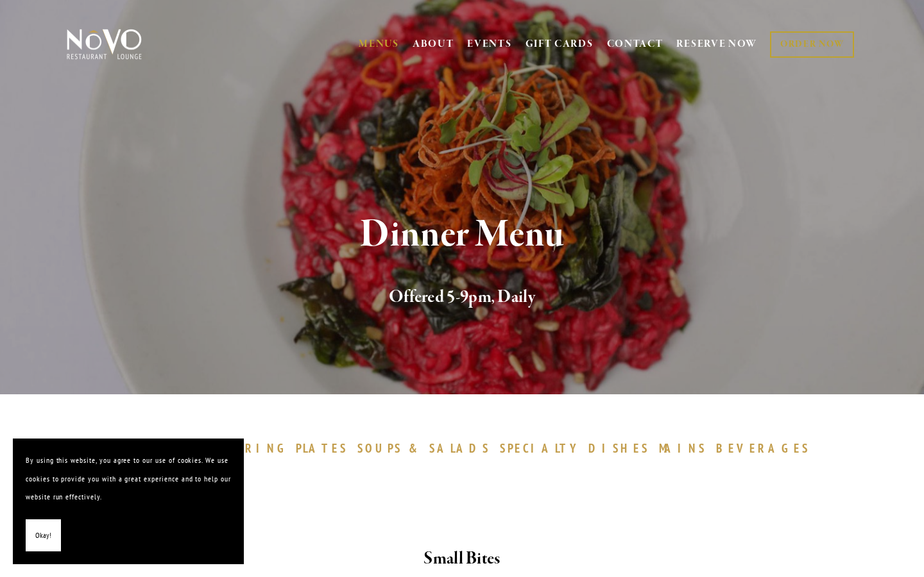  What do you see at coordinates (812, 44) in the screenshot?
I see `a: ORDER NOW` at bounding box center [812, 44].